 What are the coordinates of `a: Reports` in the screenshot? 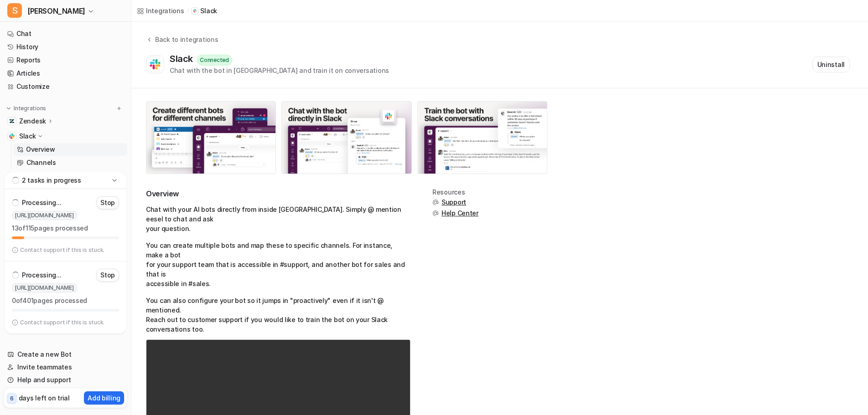 It's located at (65, 60).